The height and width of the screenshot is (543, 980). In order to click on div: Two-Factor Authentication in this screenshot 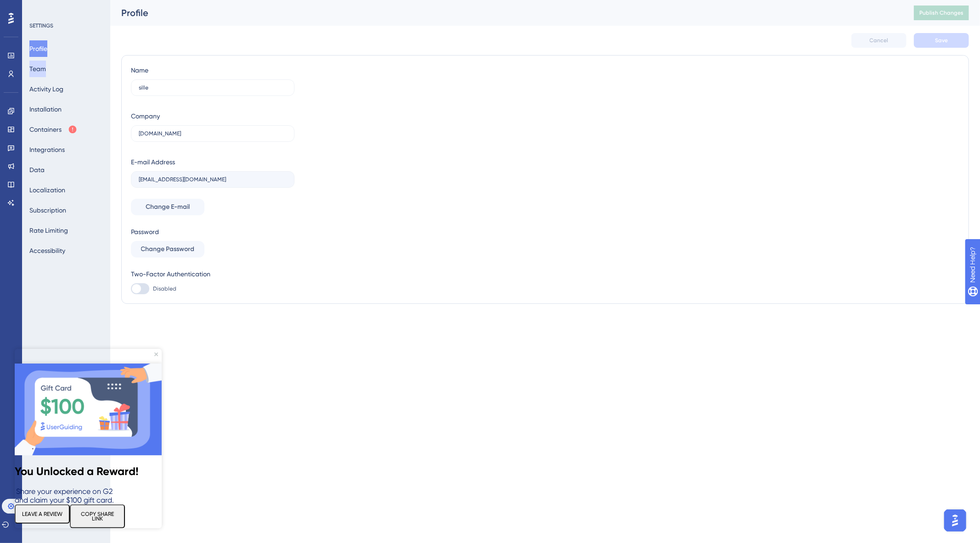, I will do `click(213, 274)`.